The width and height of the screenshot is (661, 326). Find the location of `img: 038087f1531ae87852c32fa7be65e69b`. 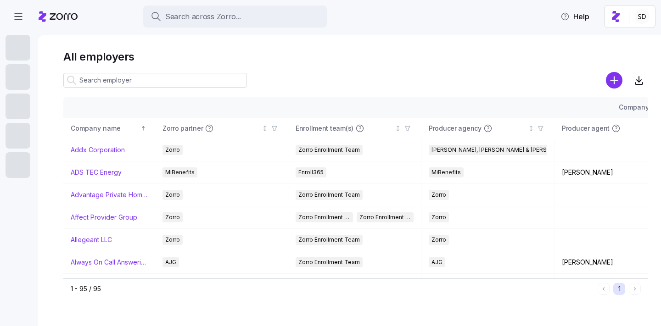

img: 038087f1531ae87852c32fa7be65e69b is located at coordinates (642, 17).